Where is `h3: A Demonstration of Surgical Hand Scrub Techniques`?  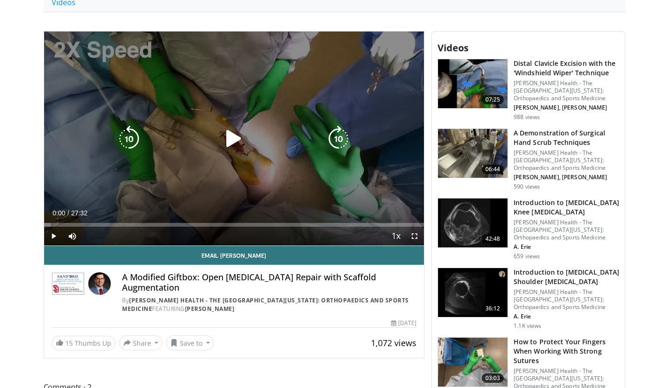
h3: A Demonstration of Surgical Hand Scrub Techniques is located at coordinates (567, 138).